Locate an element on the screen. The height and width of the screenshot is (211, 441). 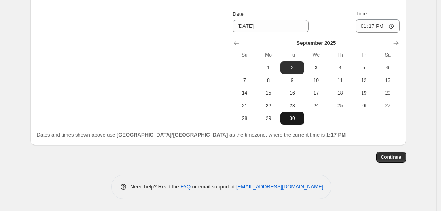
span: Need help? Read the is located at coordinates (155, 186).